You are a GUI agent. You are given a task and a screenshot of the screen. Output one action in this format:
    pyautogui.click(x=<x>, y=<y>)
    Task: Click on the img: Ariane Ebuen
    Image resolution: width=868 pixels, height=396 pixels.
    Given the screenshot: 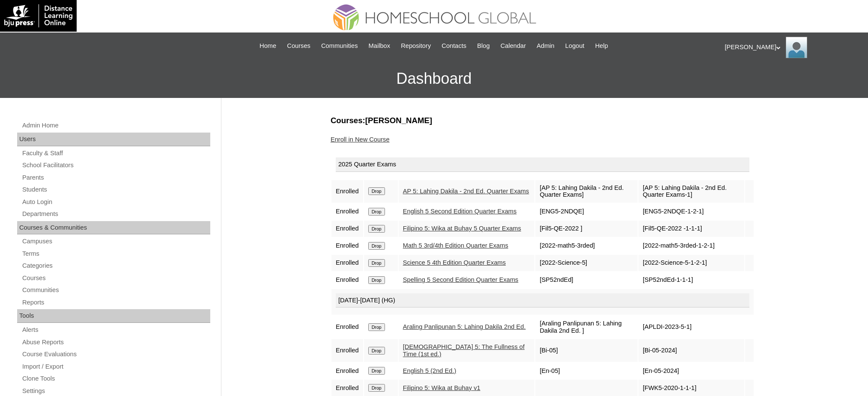 What is the action you would take?
    pyautogui.click(x=796, y=48)
    